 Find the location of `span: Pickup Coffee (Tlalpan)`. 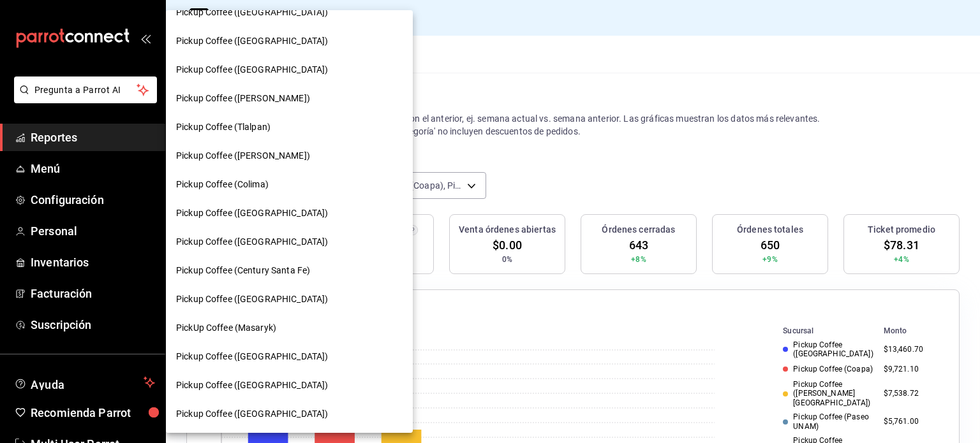

span: Pickup Coffee (Tlalpan) is located at coordinates (223, 127).